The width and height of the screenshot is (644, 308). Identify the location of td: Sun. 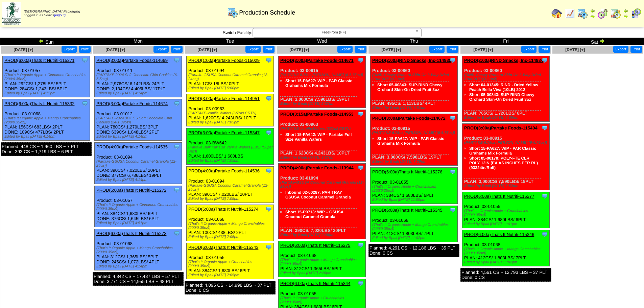
(46, 42).